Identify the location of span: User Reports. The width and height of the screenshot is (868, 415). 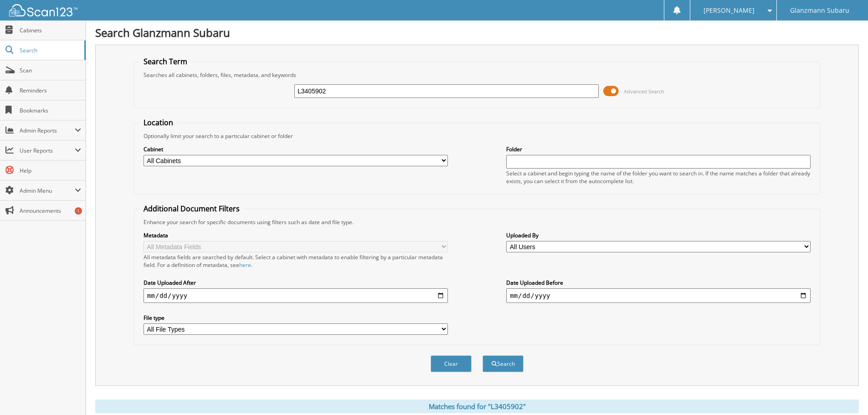
(47, 150).